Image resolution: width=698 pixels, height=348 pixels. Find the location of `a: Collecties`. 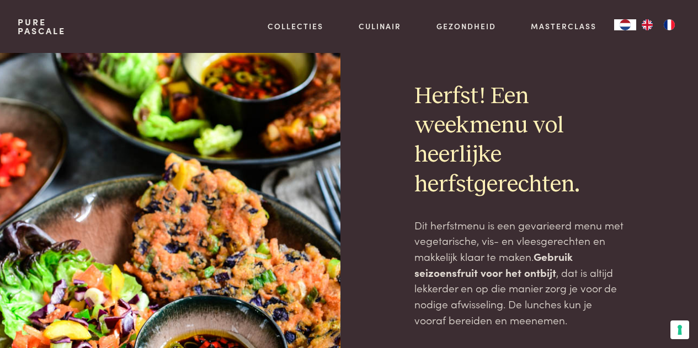

a: Collecties is located at coordinates (295, 26).